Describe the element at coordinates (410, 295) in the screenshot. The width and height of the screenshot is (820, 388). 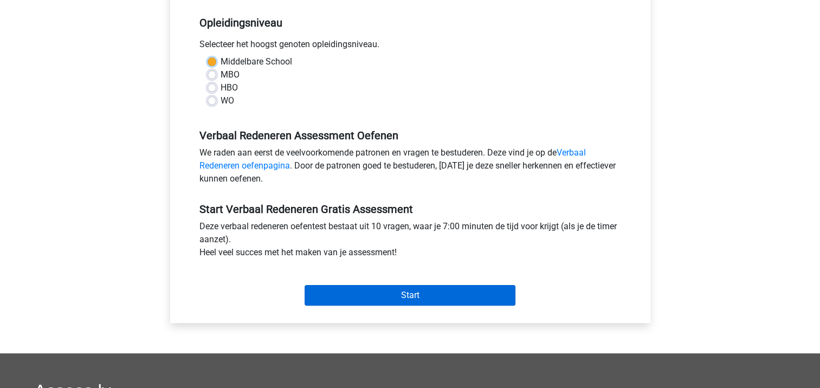
I see `input: Start` at that location.